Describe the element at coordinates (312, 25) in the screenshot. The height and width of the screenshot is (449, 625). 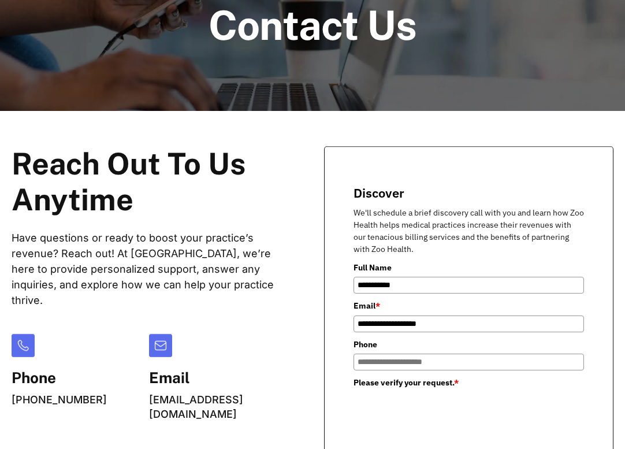
I see `h1: Contact Us` at that location.